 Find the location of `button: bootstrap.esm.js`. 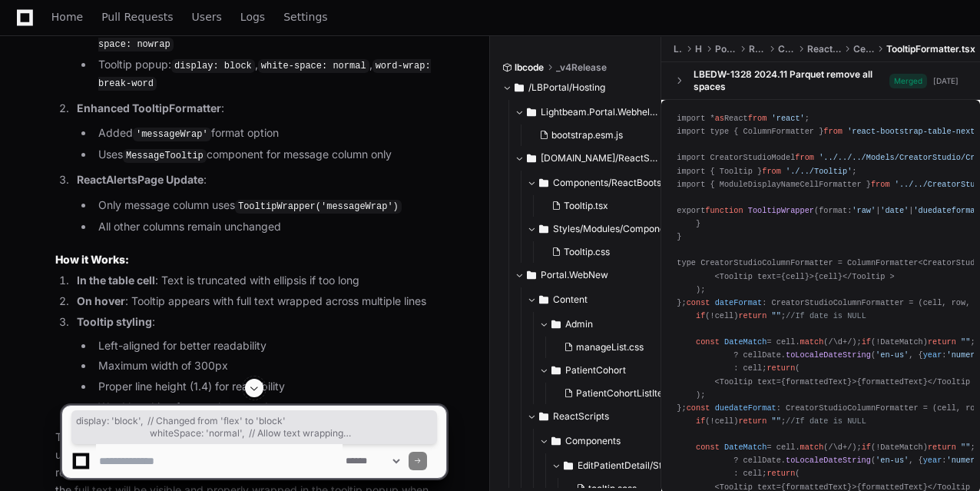

button: bootstrap.esm.js is located at coordinates (593, 135).